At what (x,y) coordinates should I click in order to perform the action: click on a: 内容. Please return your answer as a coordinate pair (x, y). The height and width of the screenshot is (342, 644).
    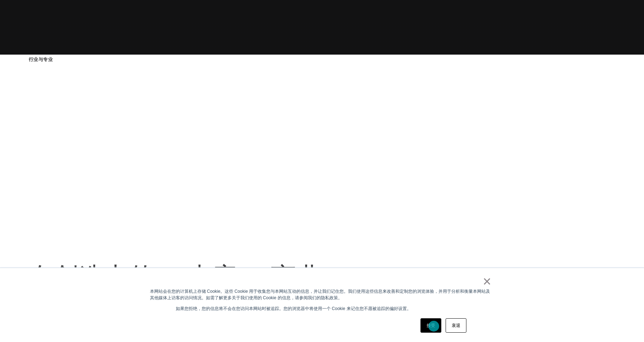
    Looking at the image, I should click on (213, 277).